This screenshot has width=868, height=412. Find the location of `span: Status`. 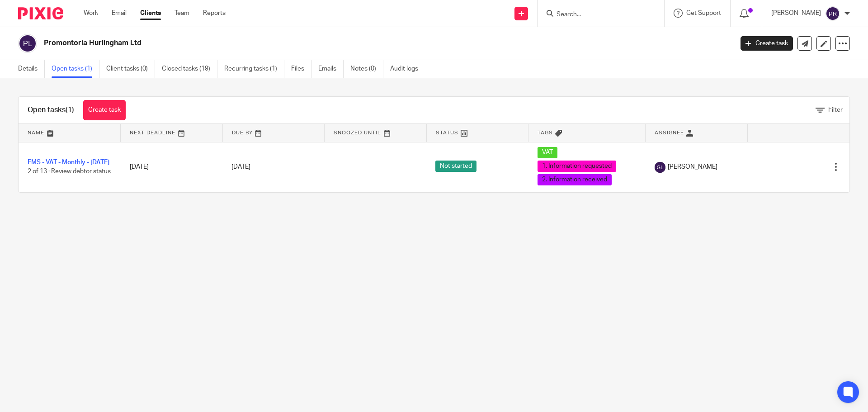

span: Status is located at coordinates (447, 132).